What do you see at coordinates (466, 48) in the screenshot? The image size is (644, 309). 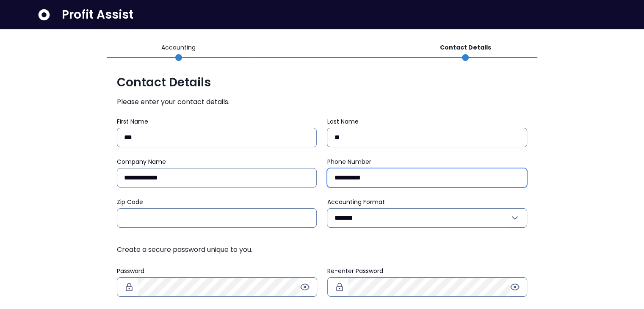 I see `p: Contact Details` at bounding box center [466, 48].